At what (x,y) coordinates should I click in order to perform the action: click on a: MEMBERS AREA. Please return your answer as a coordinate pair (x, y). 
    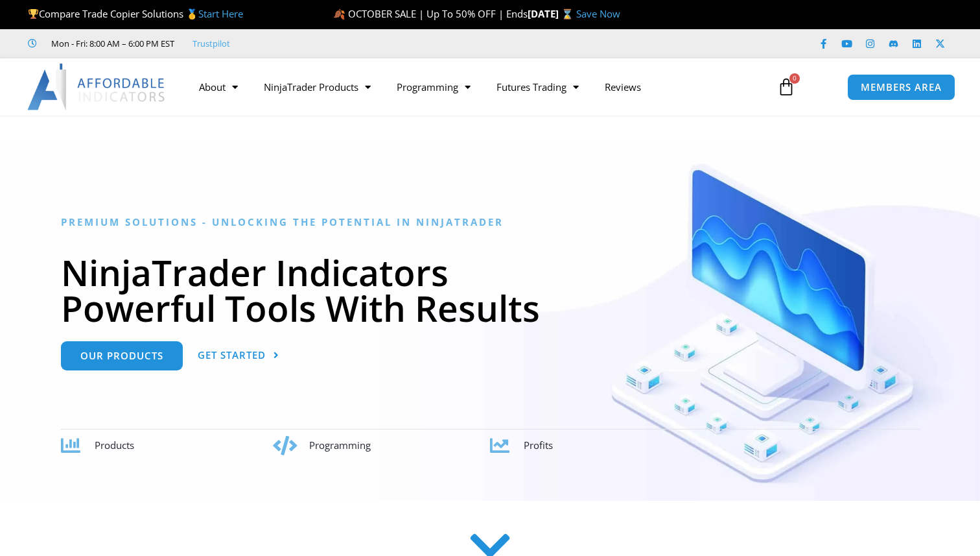
    Looking at the image, I should click on (901, 87).